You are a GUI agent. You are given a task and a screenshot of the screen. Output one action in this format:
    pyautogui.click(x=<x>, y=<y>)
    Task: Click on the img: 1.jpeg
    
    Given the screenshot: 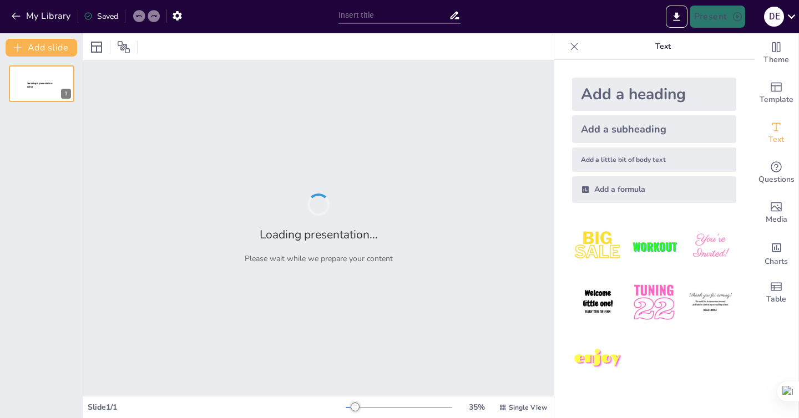 What is the action you would take?
    pyautogui.click(x=598, y=246)
    